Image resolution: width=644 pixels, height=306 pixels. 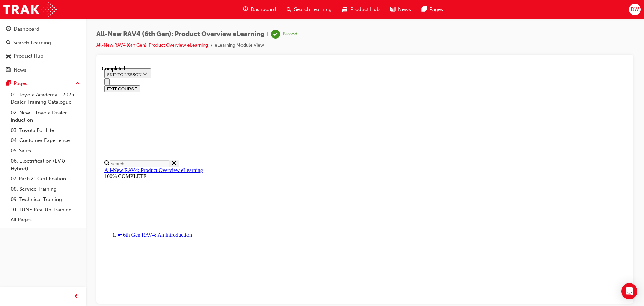 I want to click on span: prev-icon, so click(x=76, y=296).